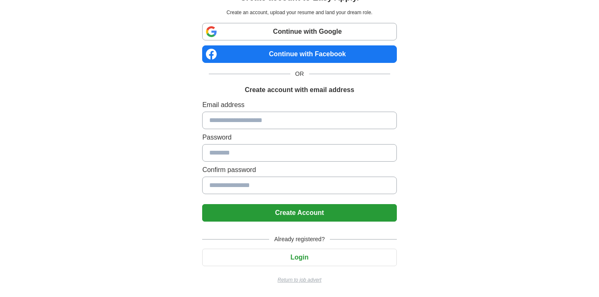 This screenshot has height=297, width=599. I want to click on label: Confirm password, so click(299, 170).